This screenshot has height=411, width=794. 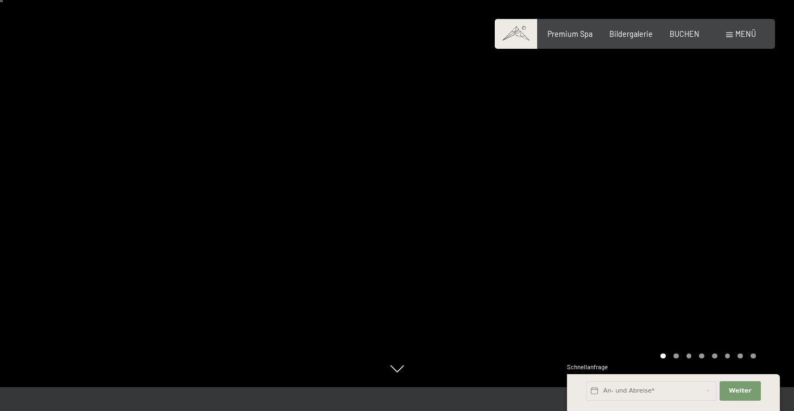 I want to click on a: Bildergalerie, so click(x=631, y=34).